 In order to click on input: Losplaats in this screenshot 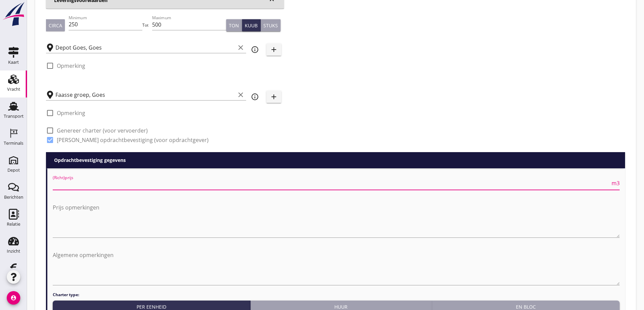, I will do `click(145, 95)`.